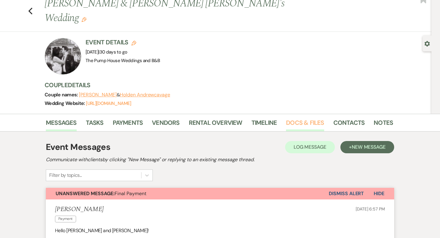 The height and width of the screenshot is (238, 440). What do you see at coordinates (264, 124) in the screenshot?
I see `a: Timeline` at bounding box center [264, 124].